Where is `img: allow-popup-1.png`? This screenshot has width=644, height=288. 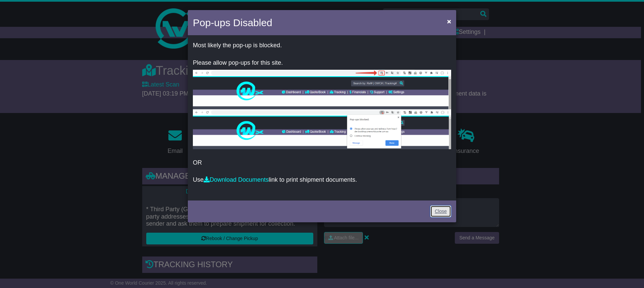
img: allow-popup-1.png is located at coordinates (322, 90).